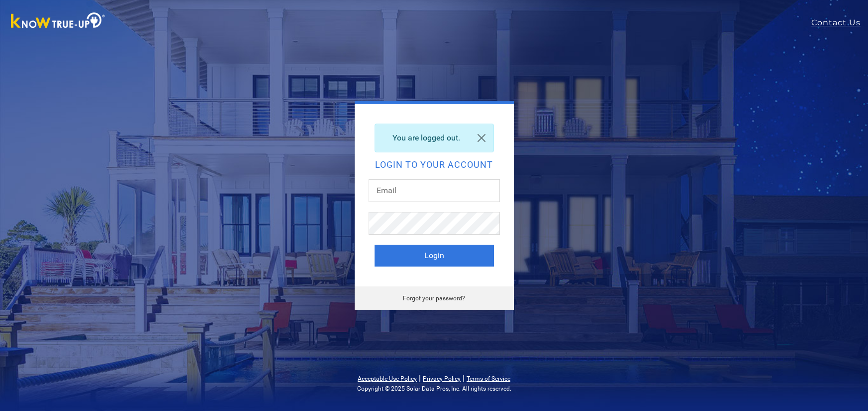 The height and width of the screenshot is (411, 868). What do you see at coordinates (434, 256) in the screenshot?
I see `button: Login` at bounding box center [434, 256].